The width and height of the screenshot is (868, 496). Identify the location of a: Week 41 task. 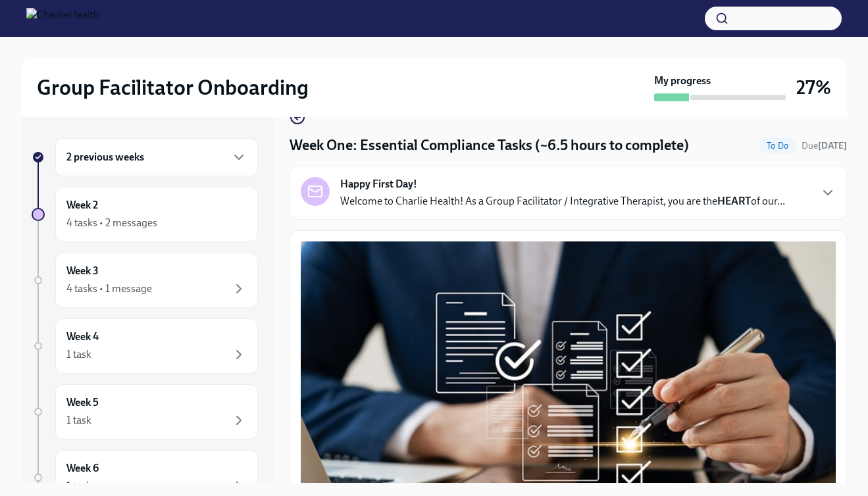
(145, 346).